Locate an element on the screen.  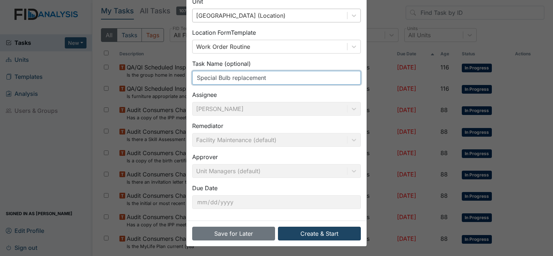
label: Location Form Template is located at coordinates (224, 33).